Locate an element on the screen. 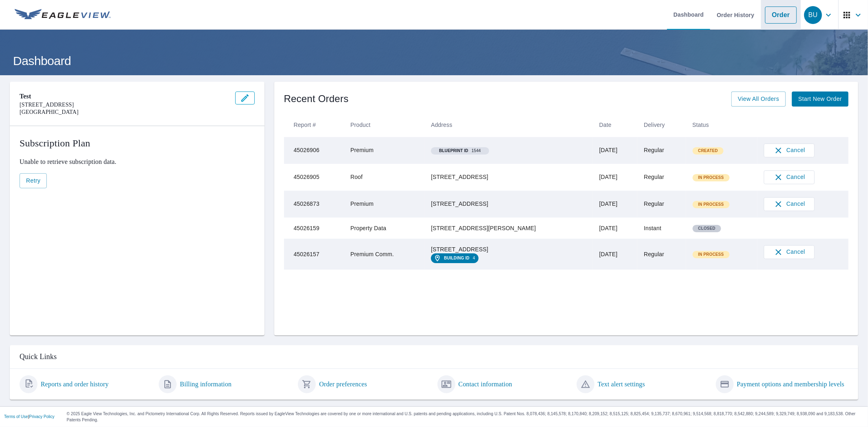 The height and width of the screenshot is (427, 868). img: EV Logo is located at coordinates (62, 15).